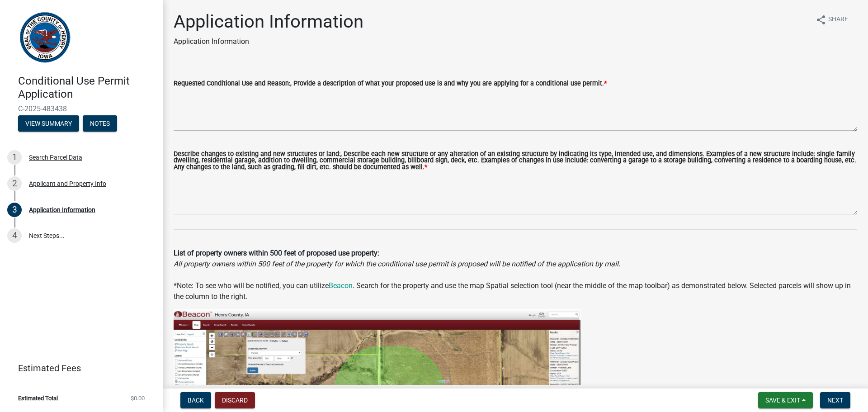 This screenshot has height=412, width=868. What do you see at coordinates (38, 398) in the screenshot?
I see `span: Estimated Total` at bounding box center [38, 398].